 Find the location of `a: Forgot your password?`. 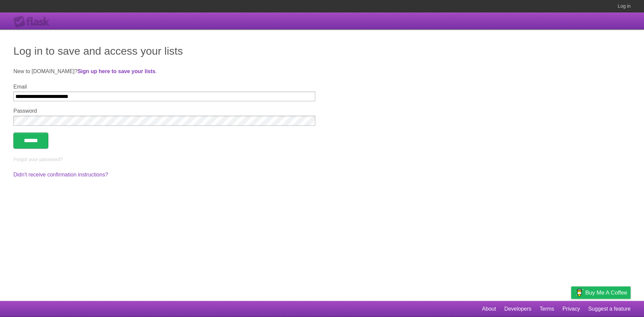

a: Forgot your password? is located at coordinates (38, 160).